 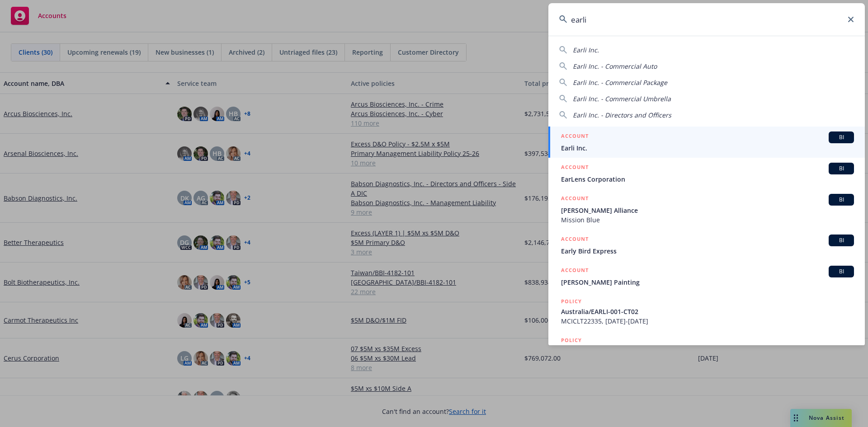 What do you see at coordinates (708, 251) in the screenshot?
I see `span: Early Bird Express` at bounding box center [708, 251].